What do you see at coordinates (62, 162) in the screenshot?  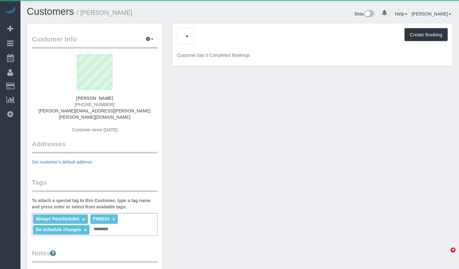 I see `a: Set customer's default address` at bounding box center [62, 162].